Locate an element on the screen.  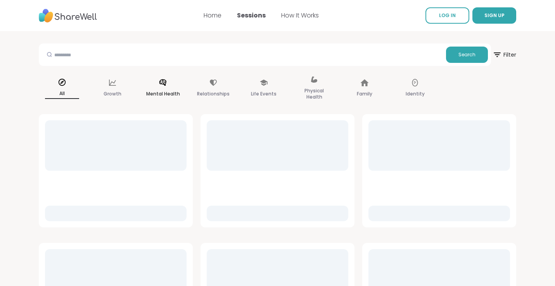
p: All is located at coordinates (62, 94).